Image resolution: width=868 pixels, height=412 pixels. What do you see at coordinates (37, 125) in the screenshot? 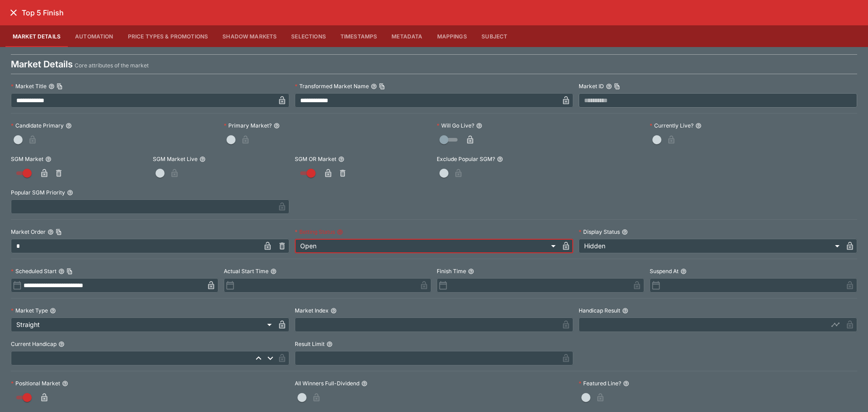
I see `p: Candidate Primary` at bounding box center [37, 125].